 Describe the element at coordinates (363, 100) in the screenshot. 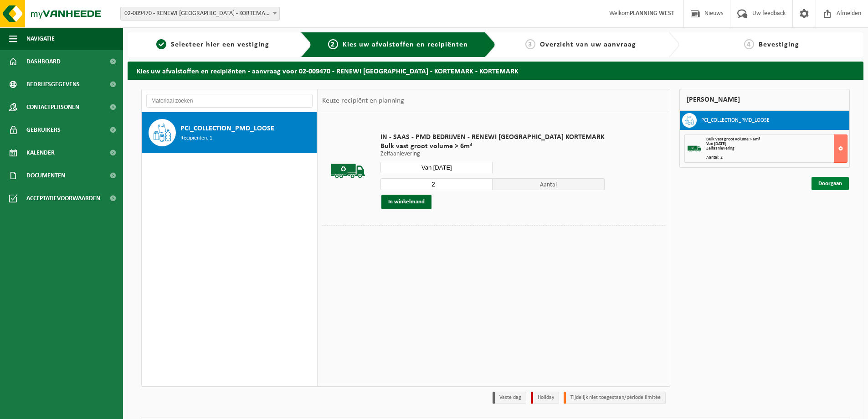

I see `div: Keuze recipiënt en planning` at that location.